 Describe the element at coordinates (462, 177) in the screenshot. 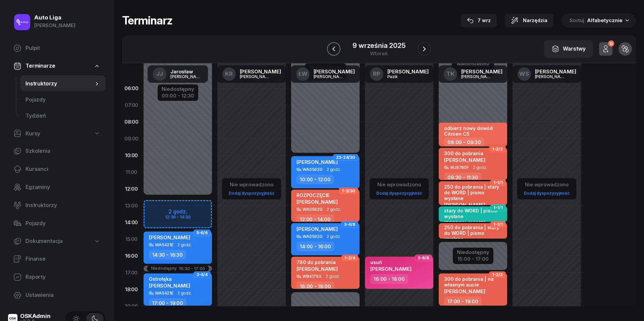

I see `div: 09:30 - 11:30` at that location.